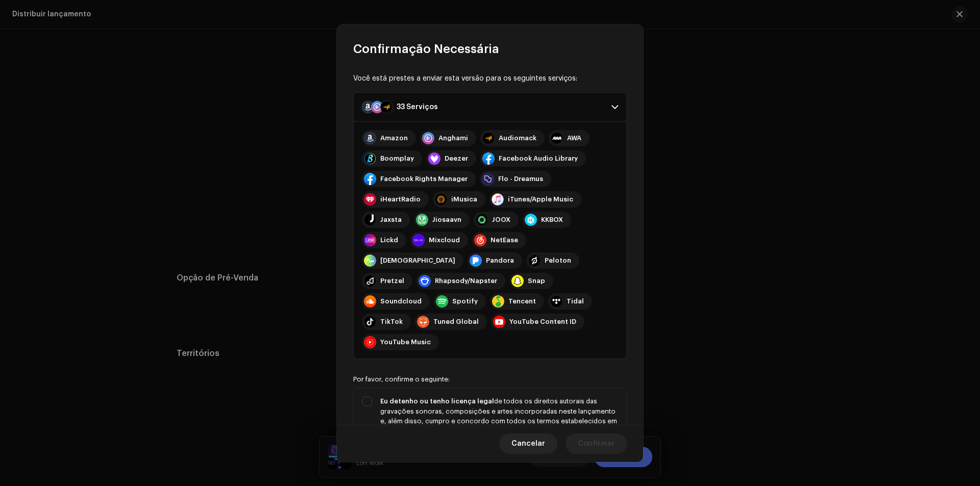 This screenshot has height=486, width=980. What do you see at coordinates (500, 261) in the screenshot?
I see `div: Pandora` at bounding box center [500, 261].